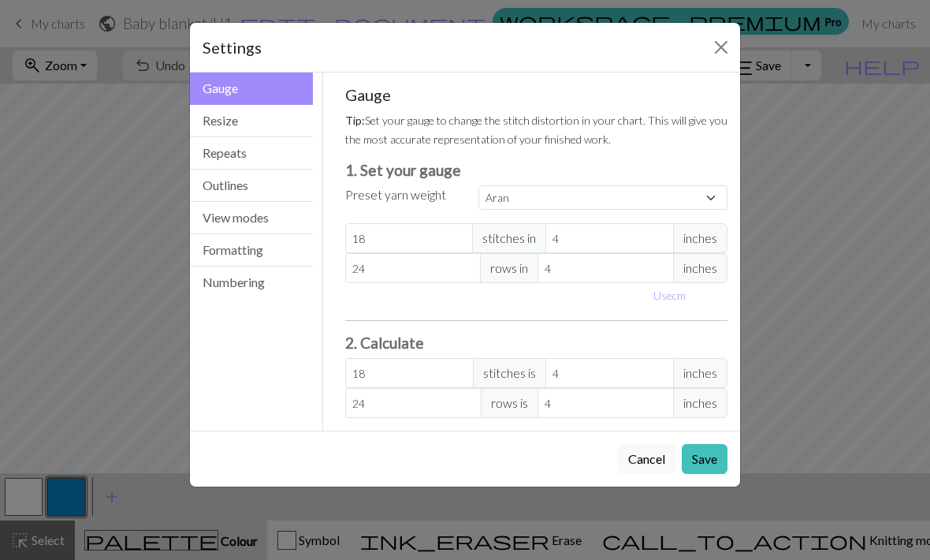 Image resolution: width=930 pixels, height=560 pixels. Describe the element at coordinates (510, 403) in the screenshot. I see `span: rows is` at that location.